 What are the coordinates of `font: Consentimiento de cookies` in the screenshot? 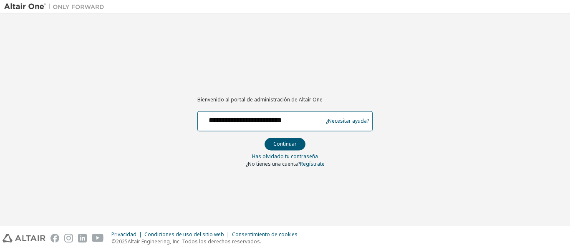 It's located at (265, 234).